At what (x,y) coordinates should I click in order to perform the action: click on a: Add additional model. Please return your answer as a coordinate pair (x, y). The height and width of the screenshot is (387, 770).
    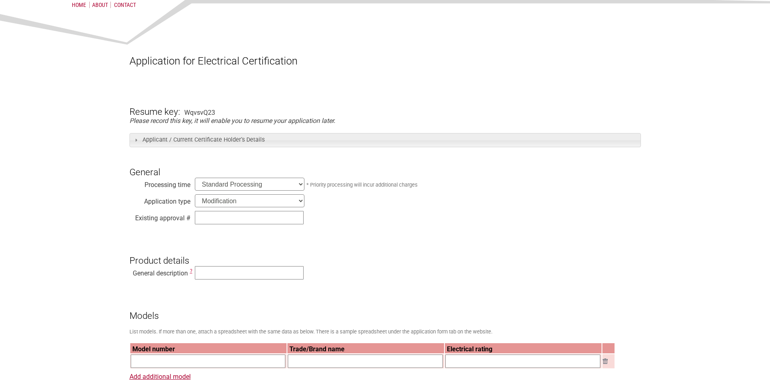
    Looking at the image, I should click on (160, 377).